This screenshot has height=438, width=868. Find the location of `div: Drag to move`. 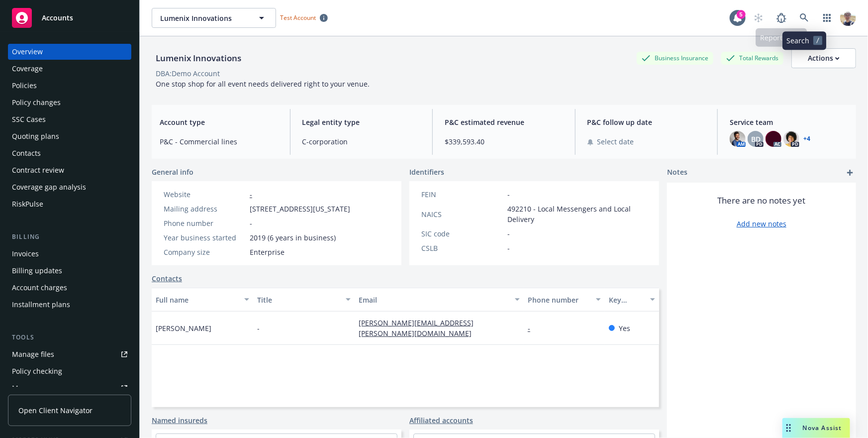

div: Drag to move is located at coordinates (788, 428).